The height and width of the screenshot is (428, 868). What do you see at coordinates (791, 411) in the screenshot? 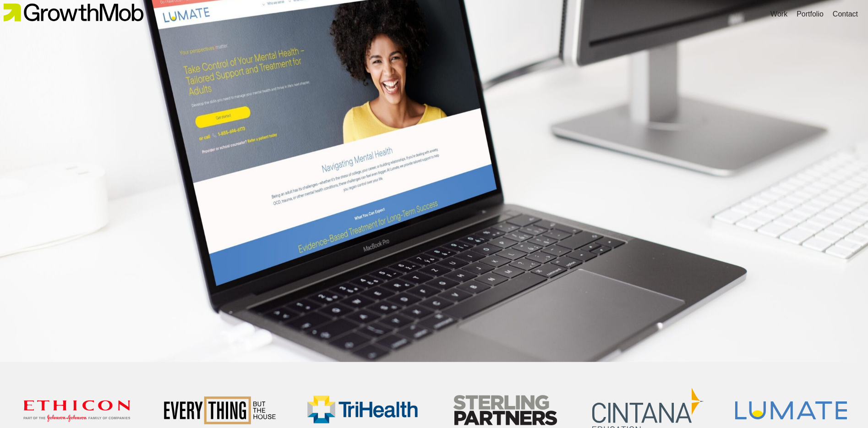
I see `img: Home 6` at bounding box center [791, 411].